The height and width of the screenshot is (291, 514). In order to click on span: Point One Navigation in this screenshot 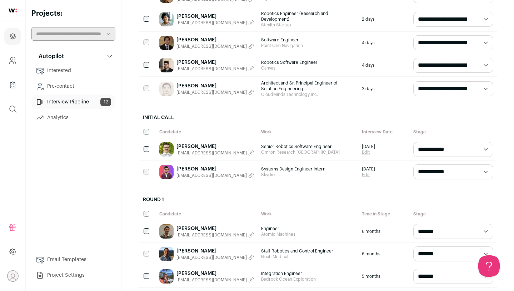, I will do `click(308, 46)`.